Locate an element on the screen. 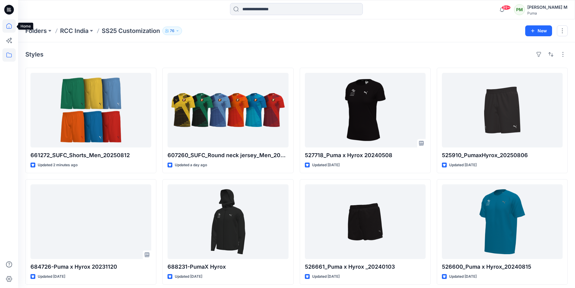 The image size is (575, 288). p: Updated 2 minutes ago is located at coordinates (58, 165).